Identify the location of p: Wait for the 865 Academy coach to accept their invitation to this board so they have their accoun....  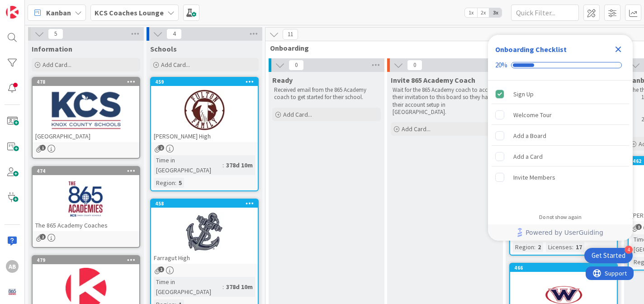
(445, 101).